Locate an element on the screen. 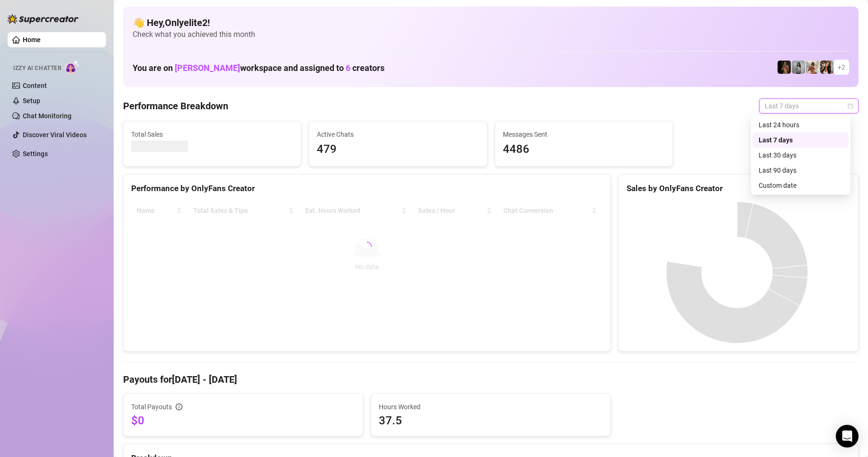  span: loading is located at coordinates (366, 247).